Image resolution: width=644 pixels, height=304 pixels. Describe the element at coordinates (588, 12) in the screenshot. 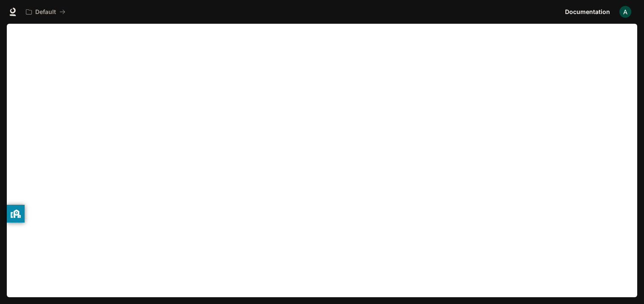

I see `span: Documentation` at that location.